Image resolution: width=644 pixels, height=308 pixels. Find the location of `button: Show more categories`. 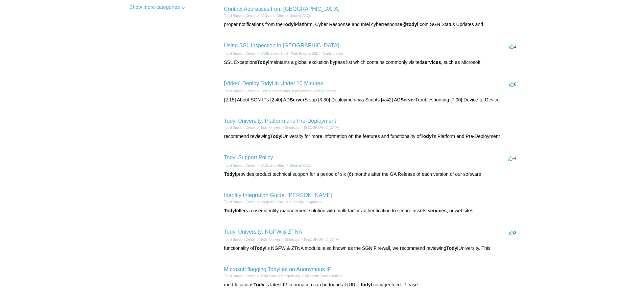

button: Show more categories is located at coordinates (157, 7).